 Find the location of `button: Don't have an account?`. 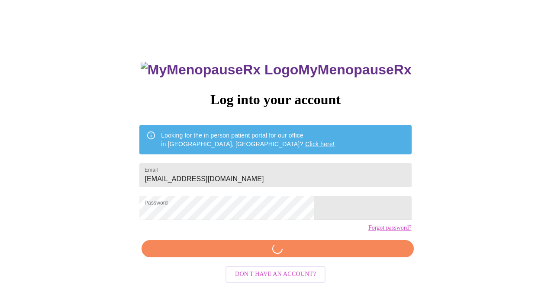

button: Don't have an account? is located at coordinates (275, 274).